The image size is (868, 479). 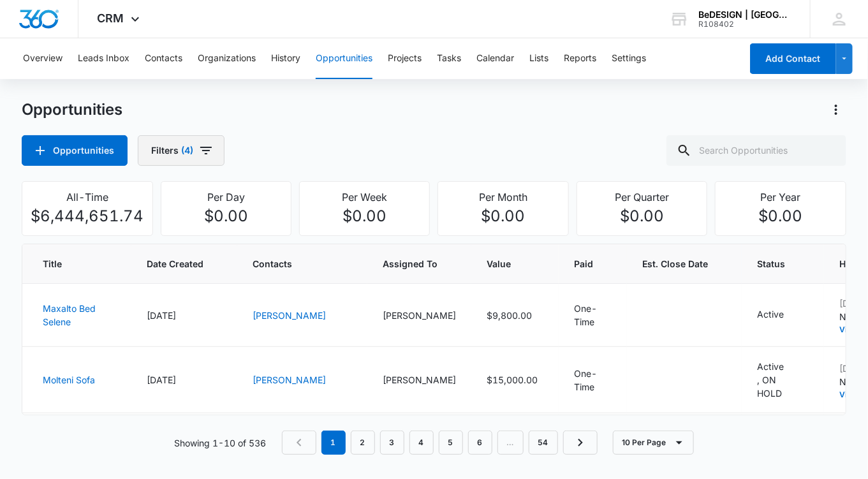 What do you see at coordinates (653, 443) in the screenshot?
I see `button: 10 Per Page` at bounding box center [653, 443].